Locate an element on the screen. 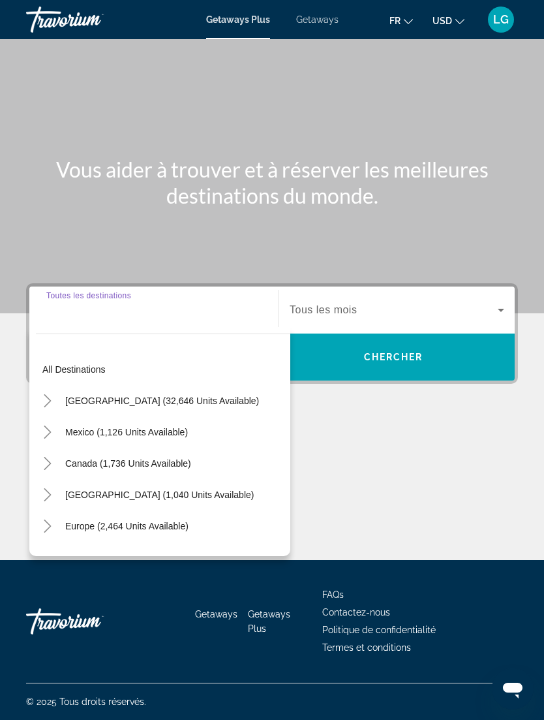 Image resolution: width=544 pixels, height=720 pixels. span: Mexico (1,126 units available) is located at coordinates (127, 432).